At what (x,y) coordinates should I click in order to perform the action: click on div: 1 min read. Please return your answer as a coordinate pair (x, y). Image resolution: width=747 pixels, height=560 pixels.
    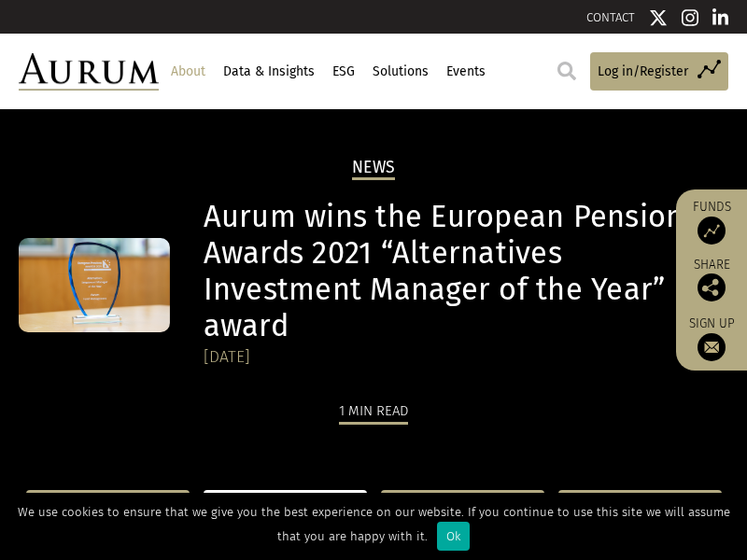
    Looking at the image, I should click on (373, 411).